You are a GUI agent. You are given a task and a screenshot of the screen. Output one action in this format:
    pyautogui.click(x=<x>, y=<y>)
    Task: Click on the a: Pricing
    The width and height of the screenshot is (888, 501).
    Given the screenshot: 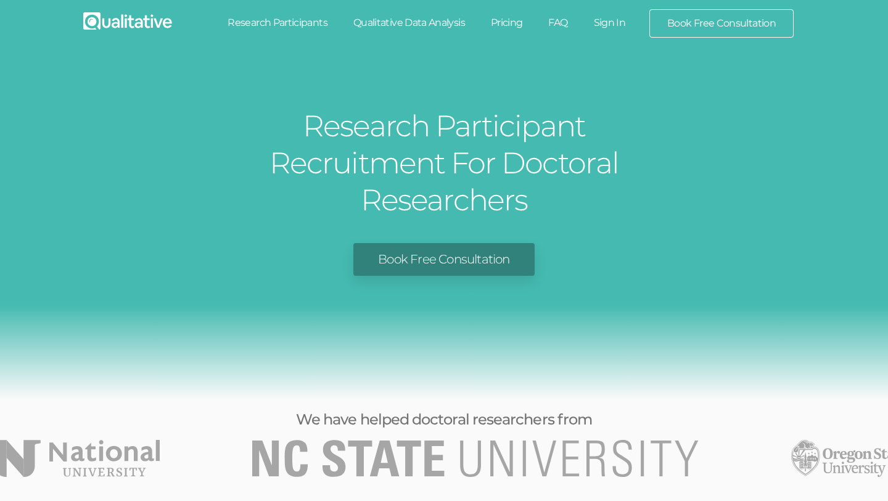 What is the action you would take?
    pyautogui.click(x=507, y=23)
    